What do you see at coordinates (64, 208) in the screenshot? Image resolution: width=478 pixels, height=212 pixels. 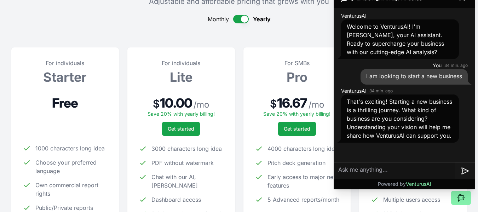 I see `span: Public/Private reports` at bounding box center [64, 208].